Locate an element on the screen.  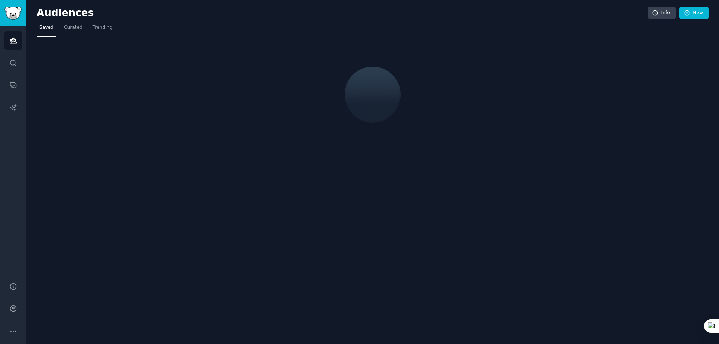
a: New is located at coordinates (694, 13).